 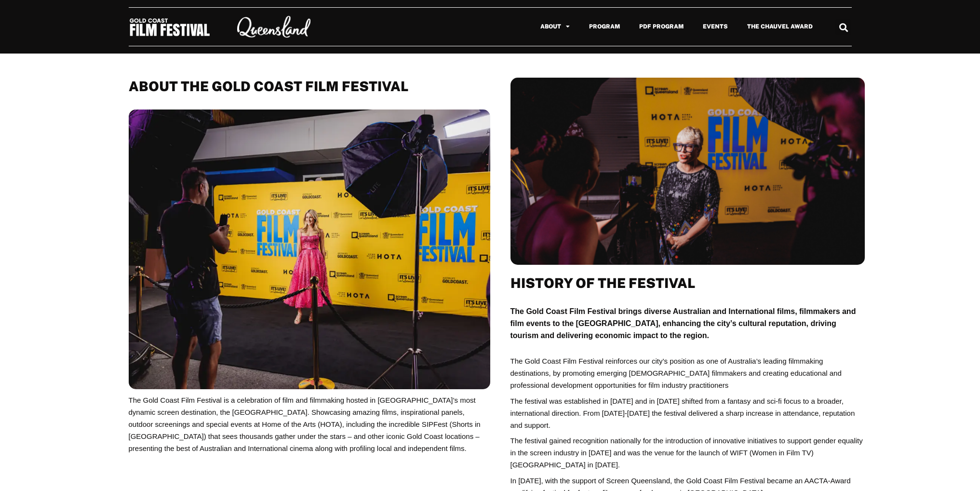 What do you see at coordinates (687, 283) in the screenshot?
I see `h2: History of the Festival` at bounding box center [687, 283].